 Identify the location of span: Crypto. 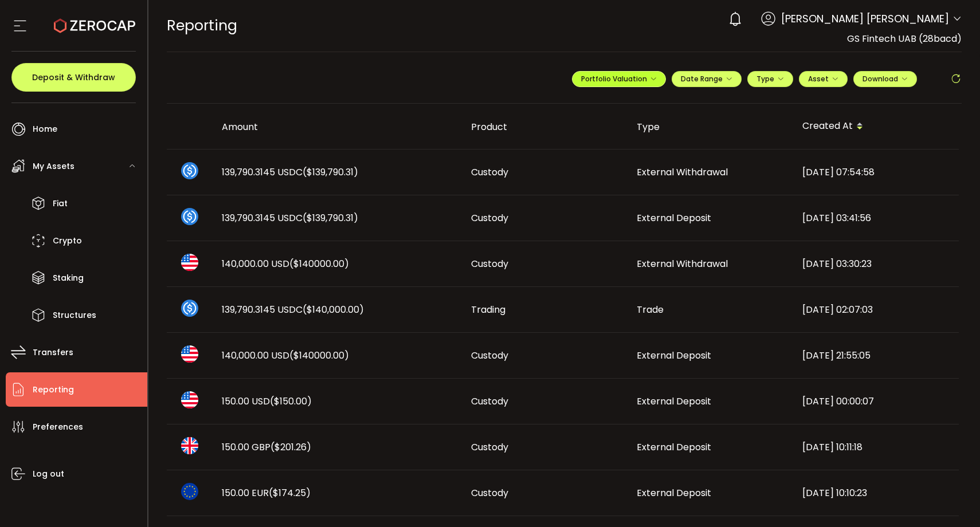
(67, 241).